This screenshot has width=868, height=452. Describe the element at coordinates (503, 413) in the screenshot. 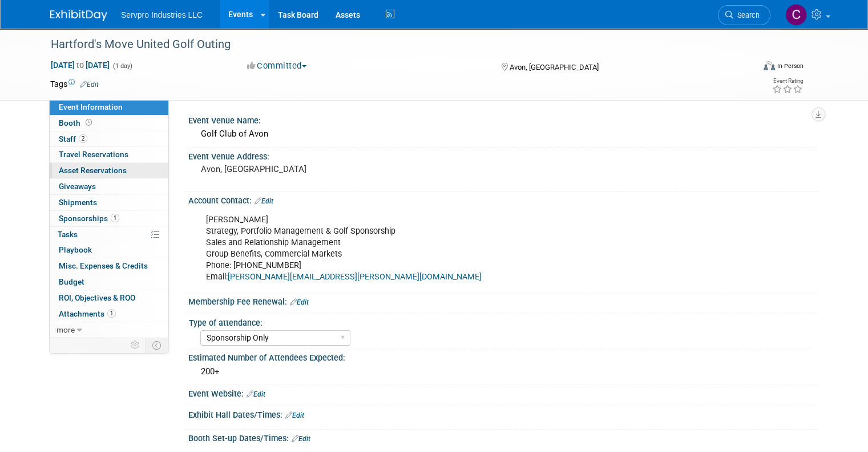

I see `div: Exhibit Hall Dates/Times:` at that location.